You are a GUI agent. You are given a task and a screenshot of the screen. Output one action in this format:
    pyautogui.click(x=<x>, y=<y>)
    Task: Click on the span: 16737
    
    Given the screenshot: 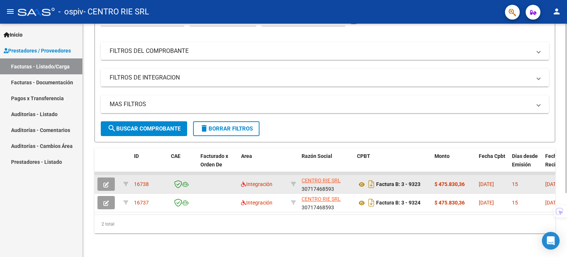 What is the action you would take?
    pyautogui.click(x=141, y=202)
    